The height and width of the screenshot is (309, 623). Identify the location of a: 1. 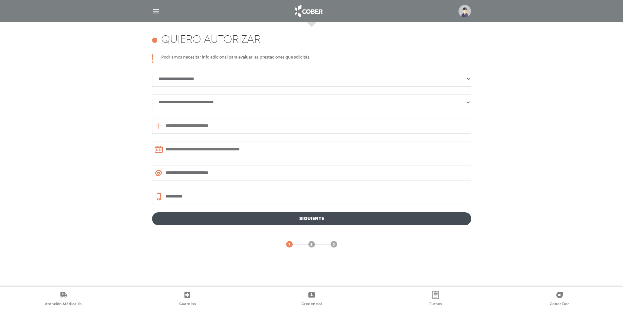
(289, 244).